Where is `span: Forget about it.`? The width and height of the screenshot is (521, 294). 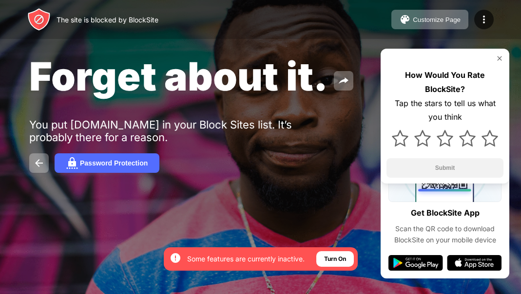 span: Forget about it. is located at coordinates (178, 76).